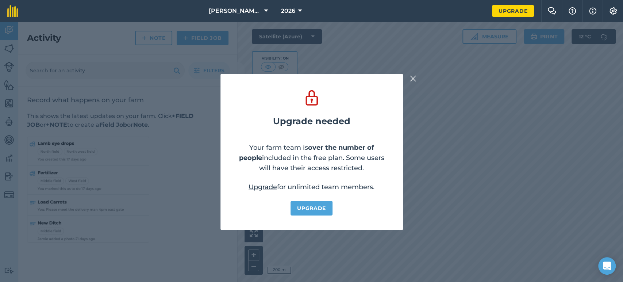 Image resolution: width=623 pixels, height=282 pixels. Describe the element at coordinates (307, 153) in the screenshot. I see `strong: over the number of people` at that location.